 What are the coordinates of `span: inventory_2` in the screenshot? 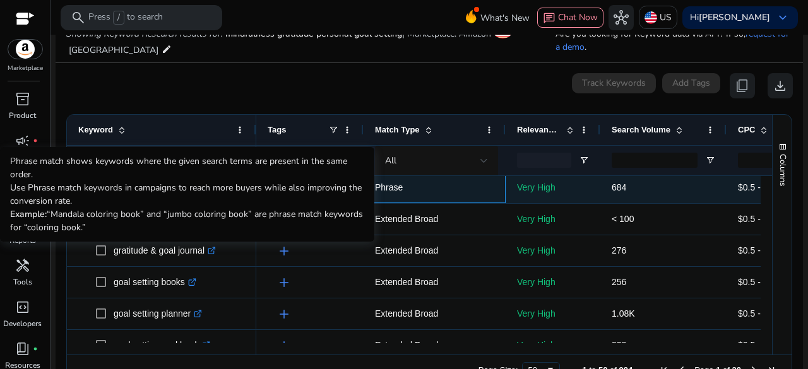 It's located at (23, 99).